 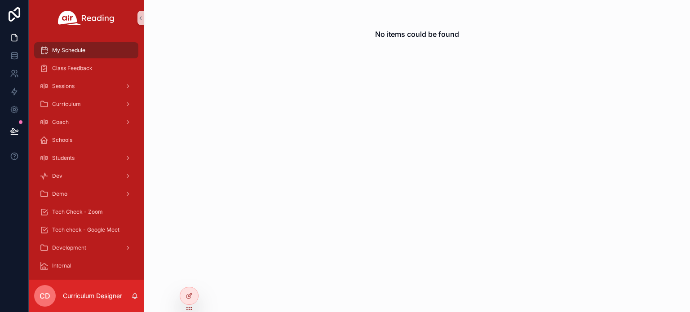 I want to click on span: Coach, so click(x=60, y=122).